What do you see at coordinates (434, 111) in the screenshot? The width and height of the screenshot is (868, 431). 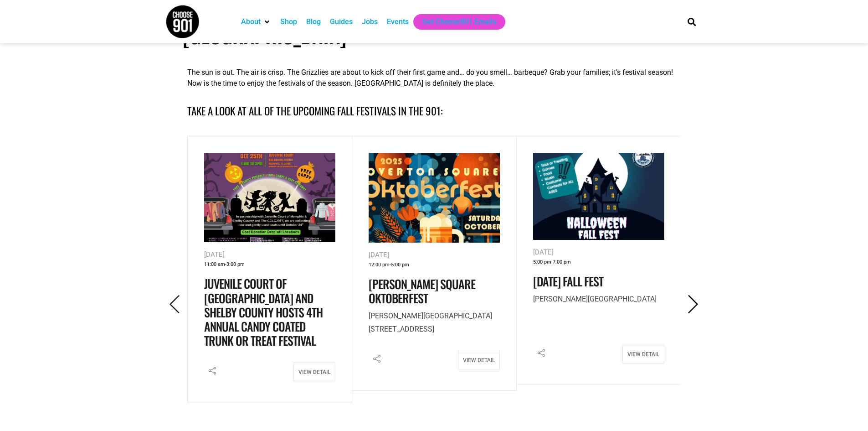 I see `h4: Take a look at all of the upcoming fall festivals in the 901:` at bounding box center [434, 111].